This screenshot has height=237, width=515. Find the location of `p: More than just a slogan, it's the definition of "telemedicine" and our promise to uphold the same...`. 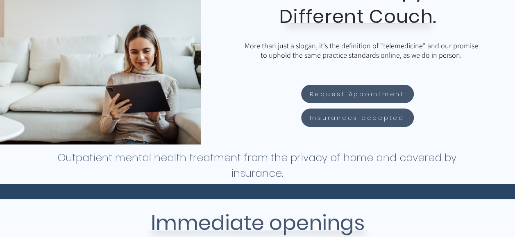

p: More than just a slogan, it's the definition of "telemedicine" and our promise to uphold the same... is located at coordinates (361, 50).